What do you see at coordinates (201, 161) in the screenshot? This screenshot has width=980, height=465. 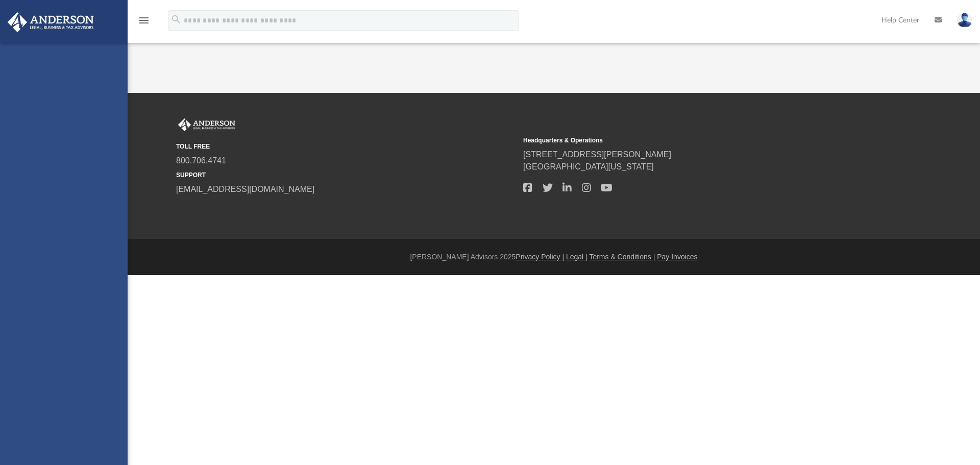 I see `a: 800.706.4741` at bounding box center [201, 161].